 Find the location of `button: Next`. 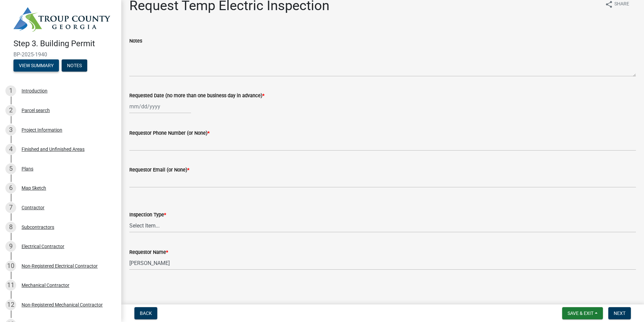

button: Next is located at coordinates (619, 313).